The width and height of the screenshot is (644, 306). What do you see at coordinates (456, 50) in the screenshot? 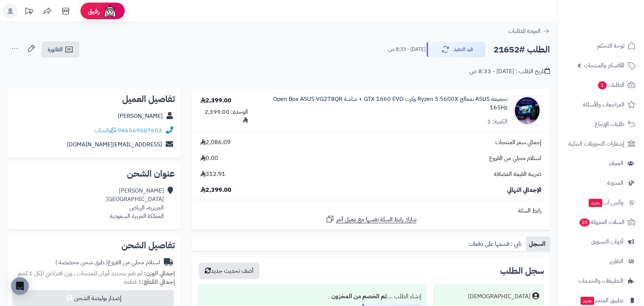
I see `button: قيد التنفيذ` at bounding box center [456, 50].